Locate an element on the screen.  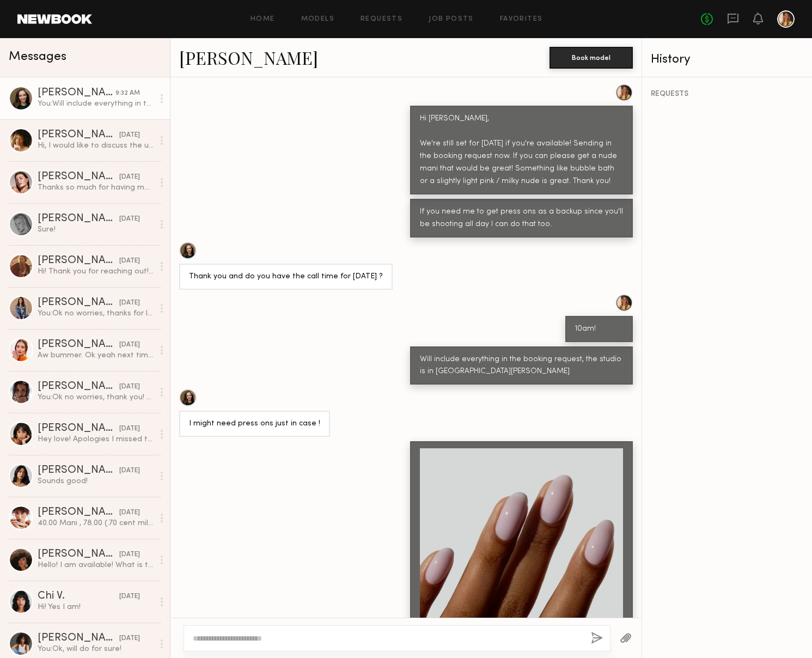
a: Requests is located at coordinates (381, 19).